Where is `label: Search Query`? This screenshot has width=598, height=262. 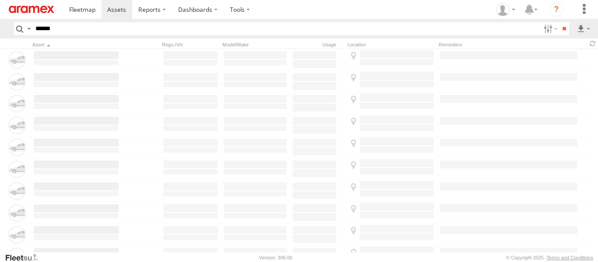 label: Search Query is located at coordinates (29, 28).